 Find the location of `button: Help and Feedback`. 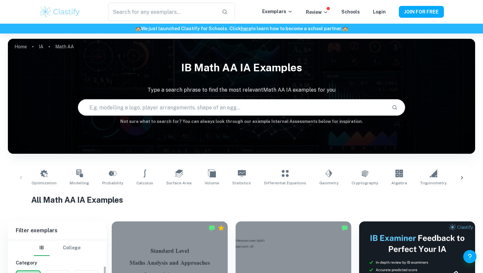

button: Help and Feedback is located at coordinates (470, 257).